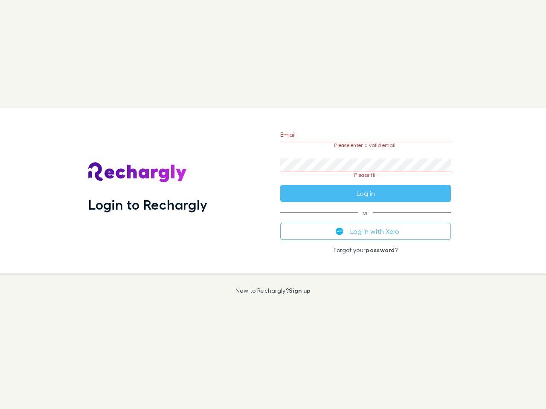 Image resolution: width=546 pixels, height=409 pixels. What do you see at coordinates (365, 145) in the screenshot?
I see `p: Please enter a valid email.` at bounding box center [365, 145].